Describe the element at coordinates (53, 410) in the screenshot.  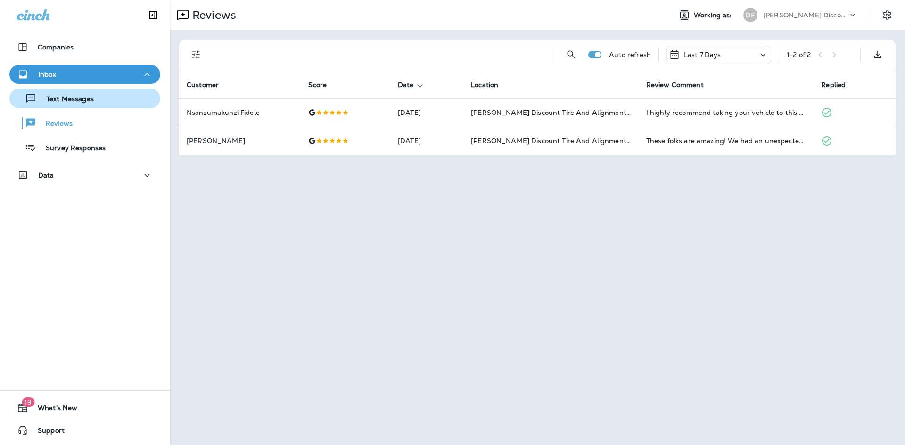
I see `span: What's New` at that location.